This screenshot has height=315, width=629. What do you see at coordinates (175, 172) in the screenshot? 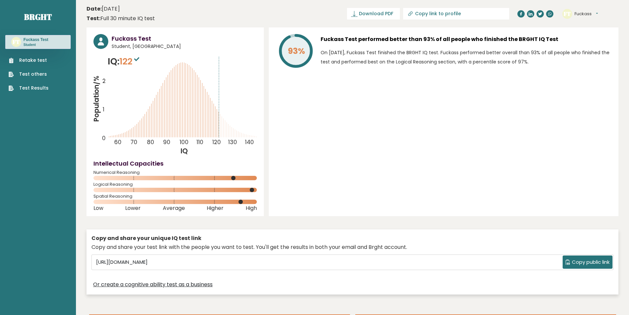
I see `span: Numerical Reasoning` at bounding box center [175, 172].